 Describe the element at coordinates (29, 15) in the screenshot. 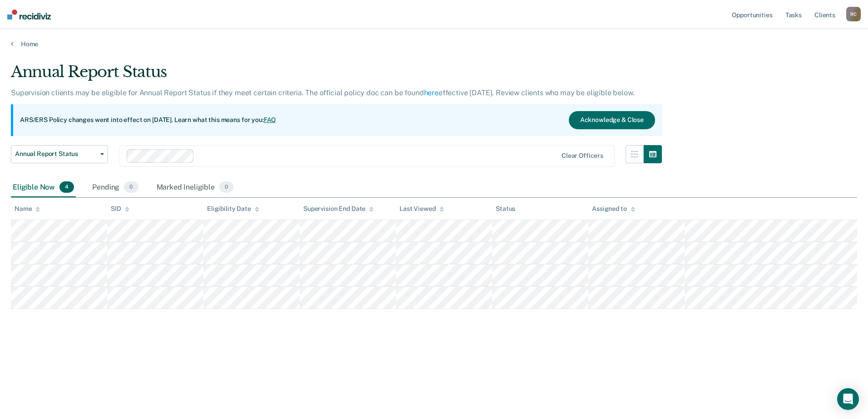

I see `img: Recidiviz` at that location.